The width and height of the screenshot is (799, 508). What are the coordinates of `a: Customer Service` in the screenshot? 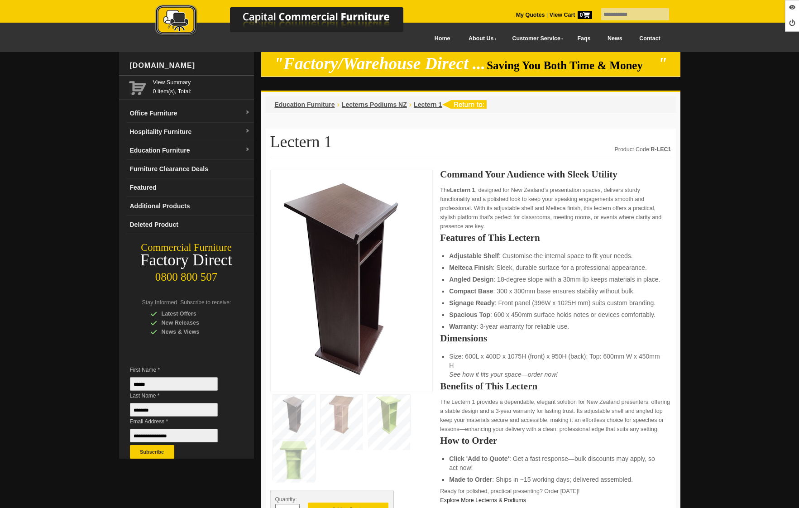 It's located at (535, 38).